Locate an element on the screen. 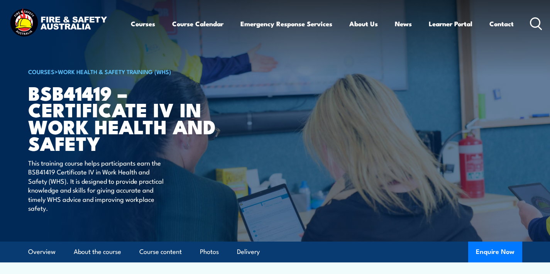 This screenshot has height=274, width=550. a: Work Health & Safety Training (WHS) is located at coordinates (114, 71).